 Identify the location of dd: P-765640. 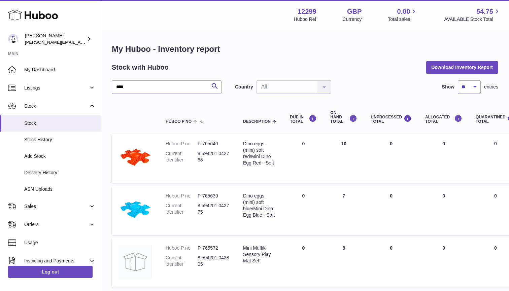
(213, 144).